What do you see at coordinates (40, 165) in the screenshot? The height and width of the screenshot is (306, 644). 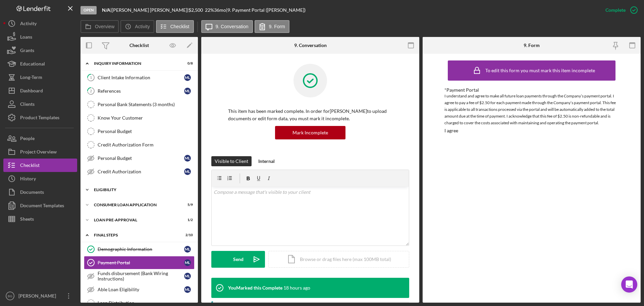 I see `button: Checklist` at bounding box center [40, 165].